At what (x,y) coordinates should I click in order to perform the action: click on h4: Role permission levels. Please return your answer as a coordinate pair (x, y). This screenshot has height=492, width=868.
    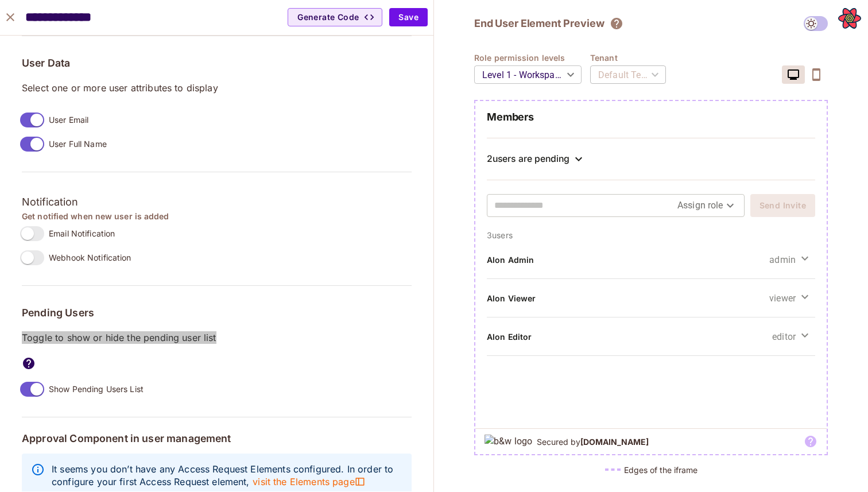
    Looking at the image, I should click on (532, 58).